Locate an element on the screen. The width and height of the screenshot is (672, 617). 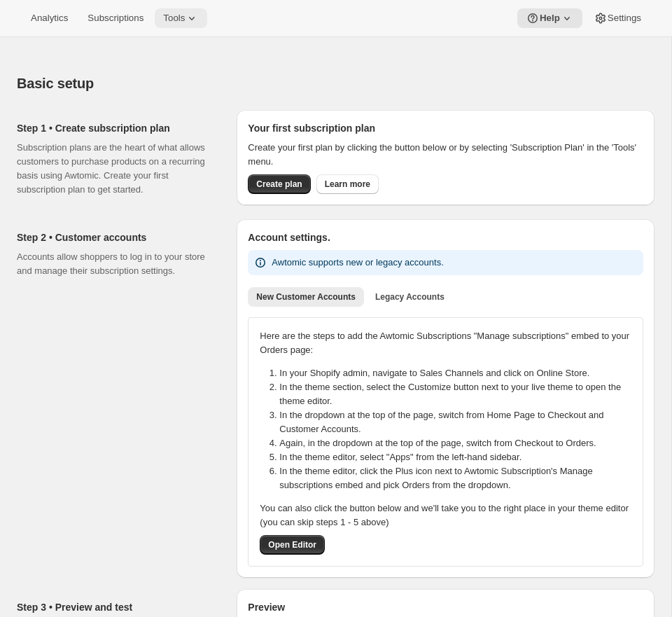
span: Legacy Accounts is located at coordinates (409, 297).